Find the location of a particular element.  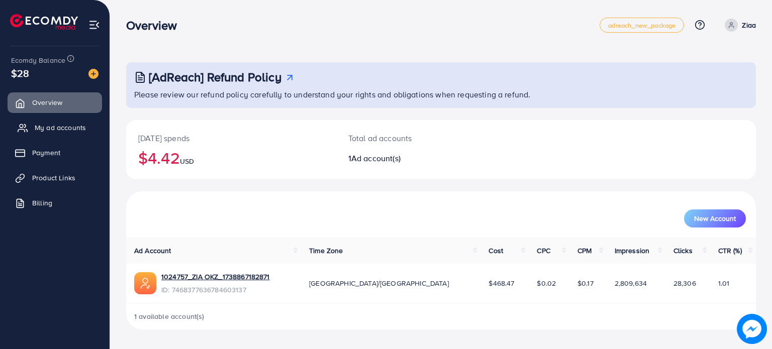

span: $468.47 is located at coordinates (501, 284).